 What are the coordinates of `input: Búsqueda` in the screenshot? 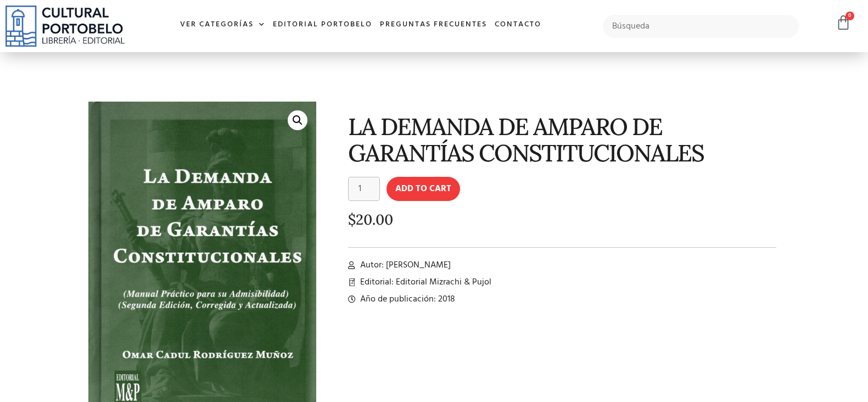 It's located at (701, 26).